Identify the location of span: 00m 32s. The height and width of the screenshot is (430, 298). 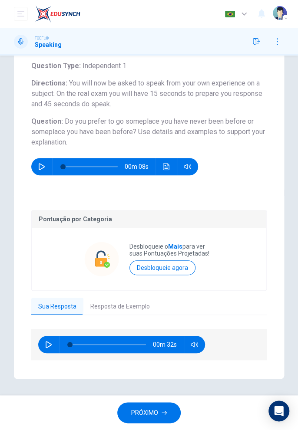
(168, 345).